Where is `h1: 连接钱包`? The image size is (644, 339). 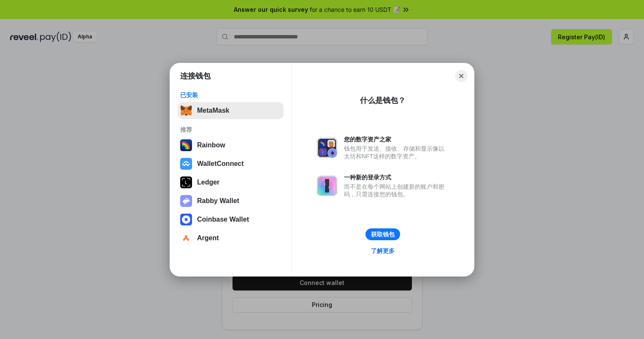 h1: 连接钱包 is located at coordinates (195, 76).